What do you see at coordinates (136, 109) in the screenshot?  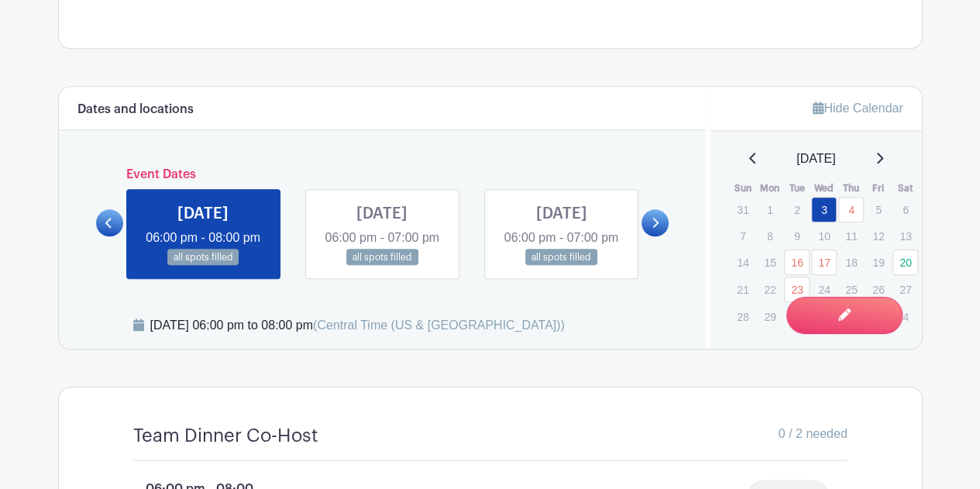 I see `h6: Dates and locations` at bounding box center [136, 109].